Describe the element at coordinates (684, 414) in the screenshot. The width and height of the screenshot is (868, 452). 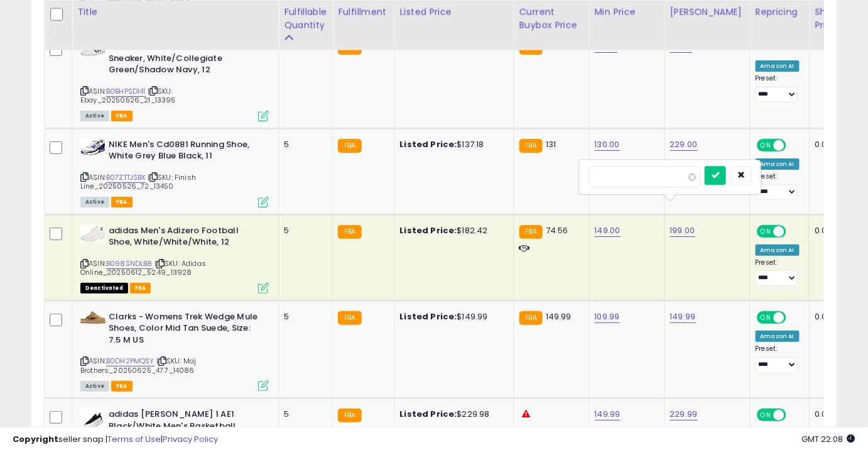
I see `a: 229.99` at that location.